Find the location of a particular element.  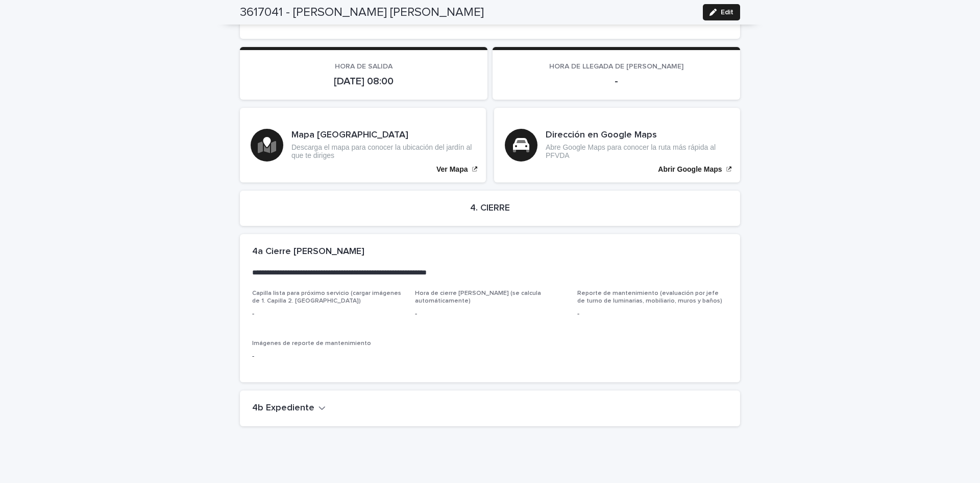

h2: 4. CIERRE is located at coordinates (490, 208).